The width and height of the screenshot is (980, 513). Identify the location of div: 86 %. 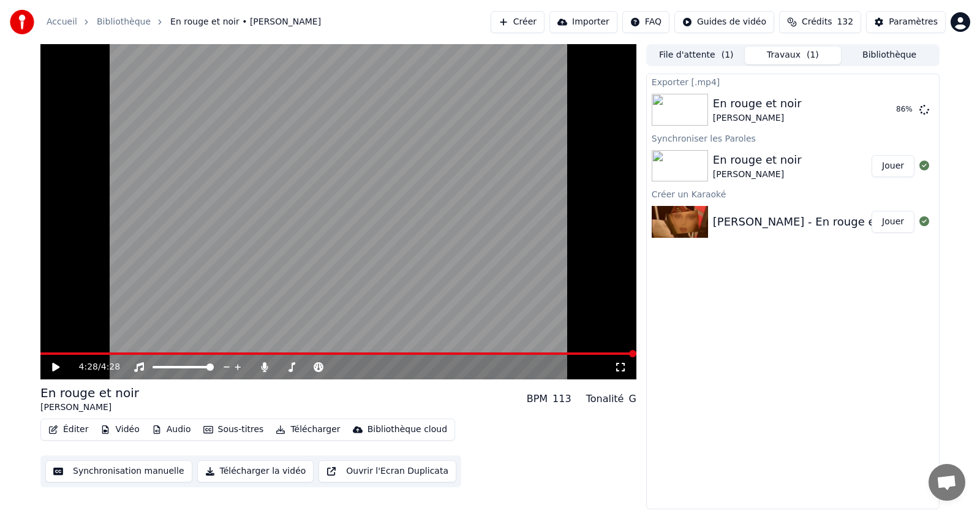
(905, 110).